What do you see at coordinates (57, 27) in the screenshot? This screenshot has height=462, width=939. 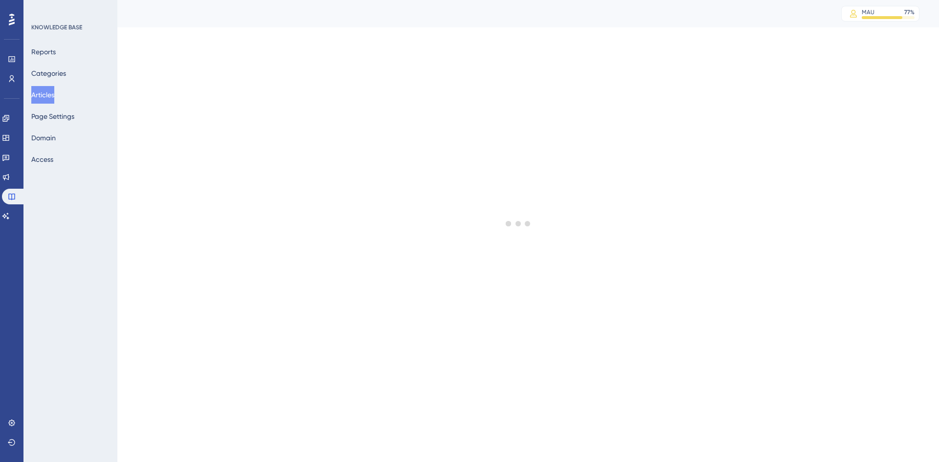 I see `div: KNOWLEDGE BASE` at bounding box center [57, 27].